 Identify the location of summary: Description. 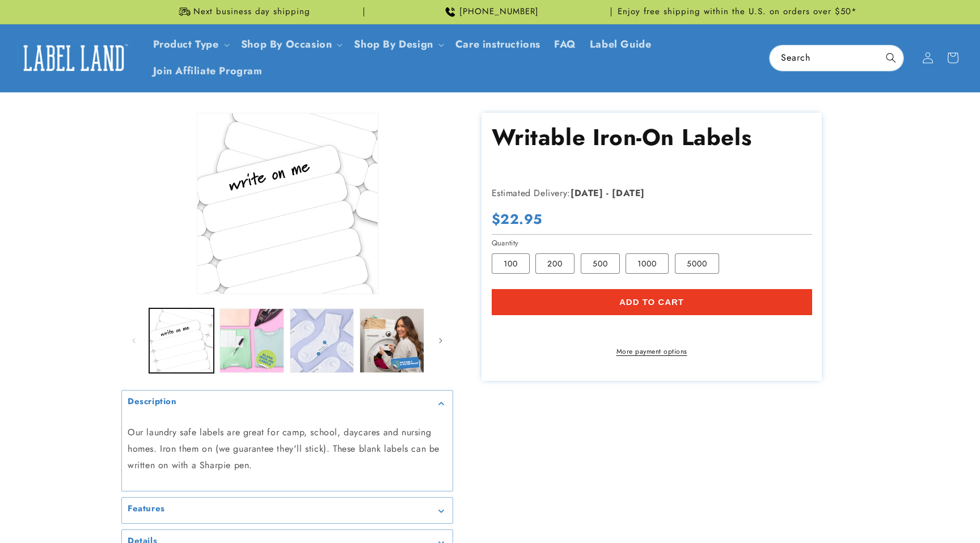
(287, 403).